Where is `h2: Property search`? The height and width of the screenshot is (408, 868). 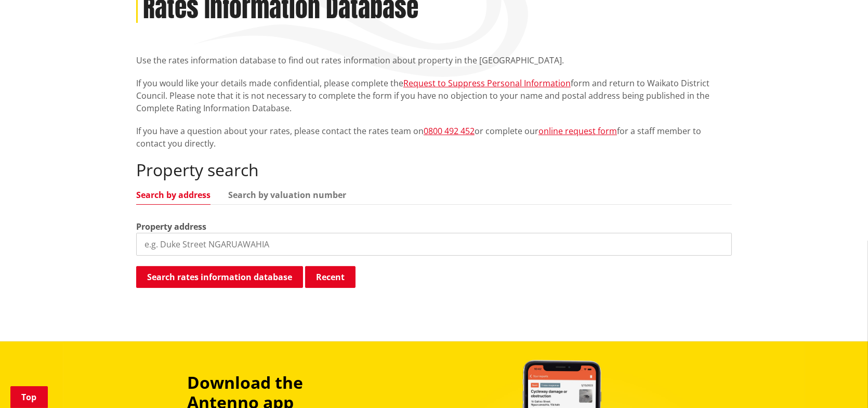
h2: Property search is located at coordinates (434, 170).